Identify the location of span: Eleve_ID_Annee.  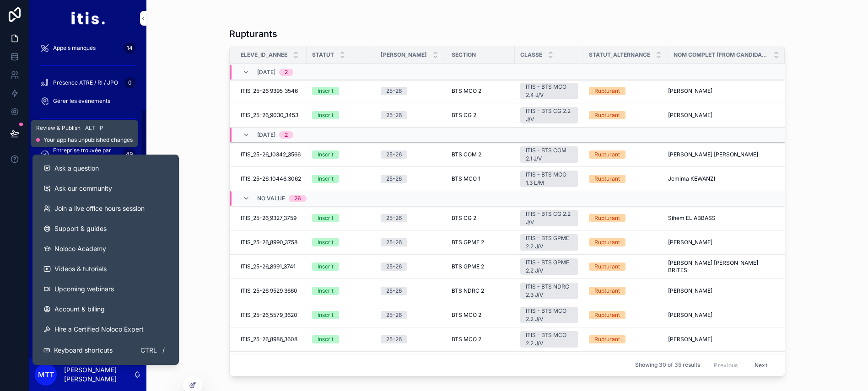
(264, 55).